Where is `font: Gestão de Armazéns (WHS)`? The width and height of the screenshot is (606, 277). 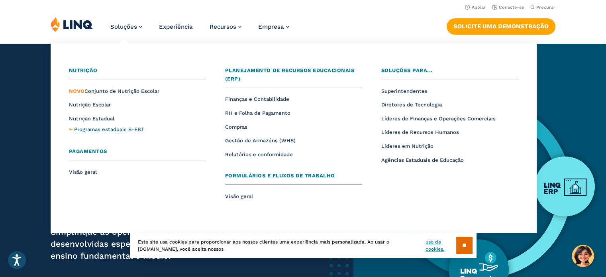 font: Gestão de Armazéns (WHS) is located at coordinates (260, 140).